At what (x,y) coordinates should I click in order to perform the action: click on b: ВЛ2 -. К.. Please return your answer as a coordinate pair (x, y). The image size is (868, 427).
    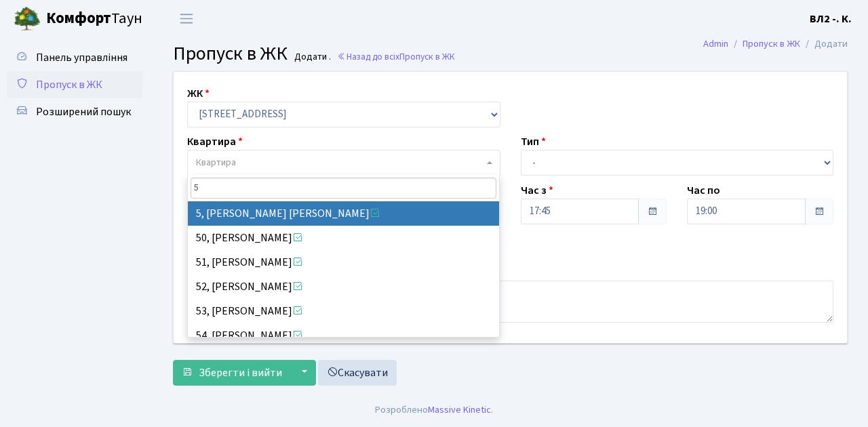
    Looking at the image, I should click on (830, 19).